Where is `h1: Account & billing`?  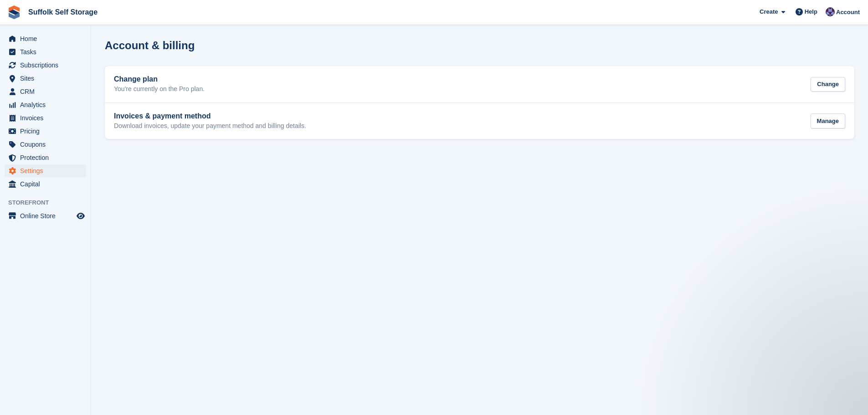
h1: Account & billing is located at coordinates (149, 45).